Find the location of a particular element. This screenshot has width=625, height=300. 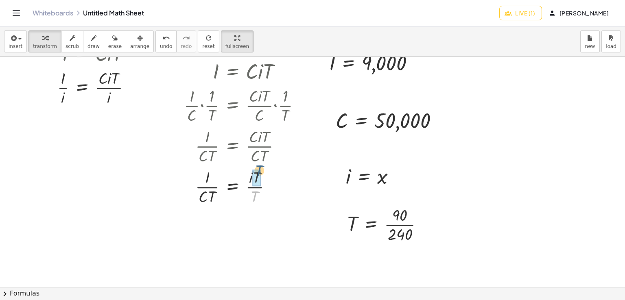

a: Whiteboards is located at coordinates (53, 13).